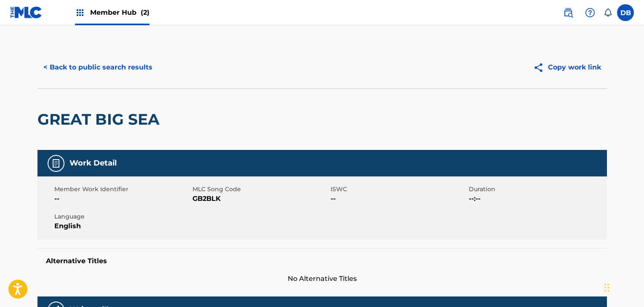 Image resolution: width=644 pixels, height=307 pixels. I want to click on img: Top Rightsholders, so click(80, 13).